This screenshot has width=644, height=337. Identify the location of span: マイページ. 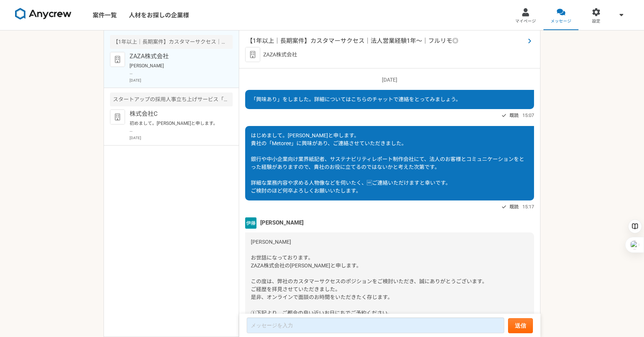
(525, 21).